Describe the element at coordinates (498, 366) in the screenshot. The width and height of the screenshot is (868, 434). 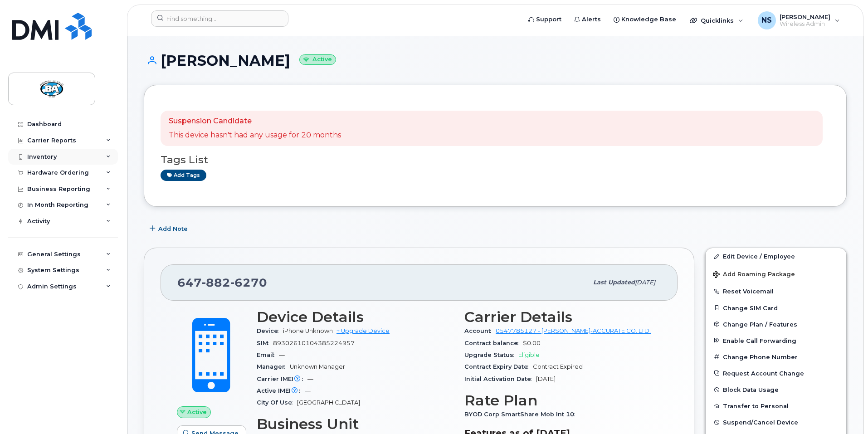
I see `span: Contract Expiry Date` at that location.